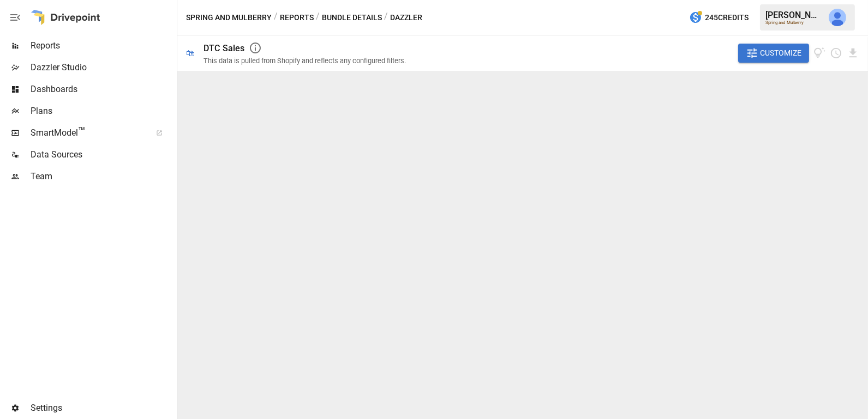 This screenshot has width=868, height=419. What do you see at coordinates (297, 18) in the screenshot?
I see `button: Reports` at bounding box center [297, 18].